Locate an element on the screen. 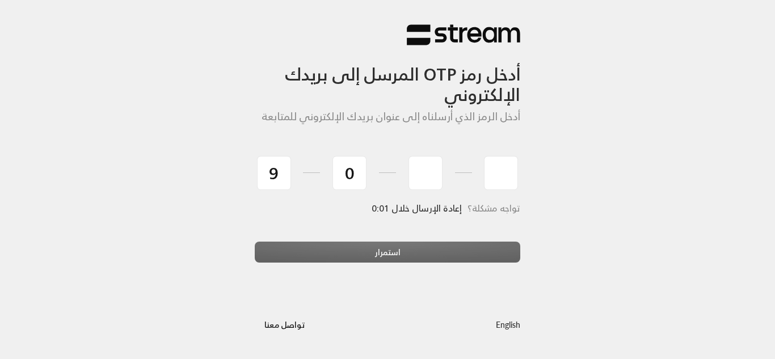 This screenshot has height=359, width=775. a: English is located at coordinates (508, 325).